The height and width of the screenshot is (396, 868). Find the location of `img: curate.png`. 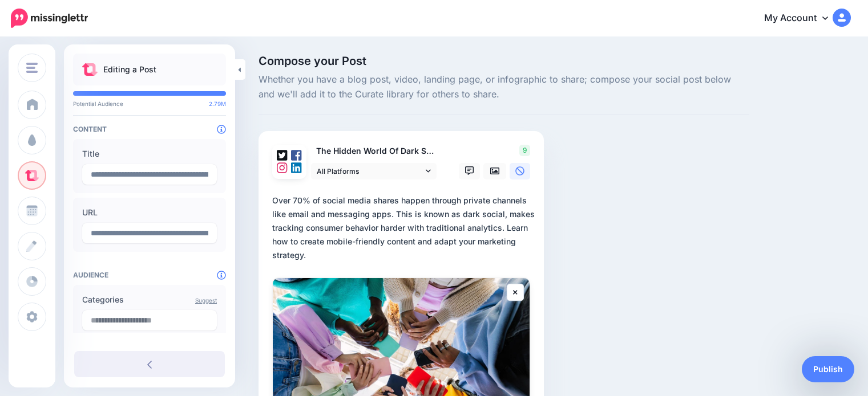

img: curate.png is located at coordinates (90, 70).